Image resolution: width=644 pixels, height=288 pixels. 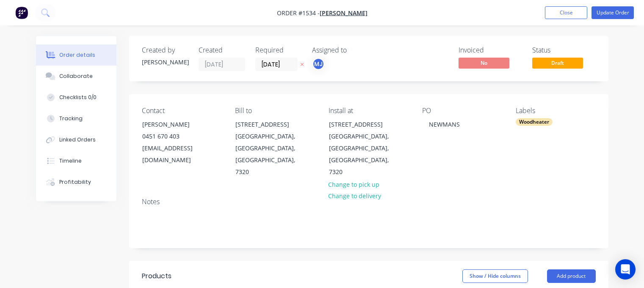 What do you see at coordinates (76, 119) in the screenshot?
I see `button: Tracking` at bounding box center [76, 119].